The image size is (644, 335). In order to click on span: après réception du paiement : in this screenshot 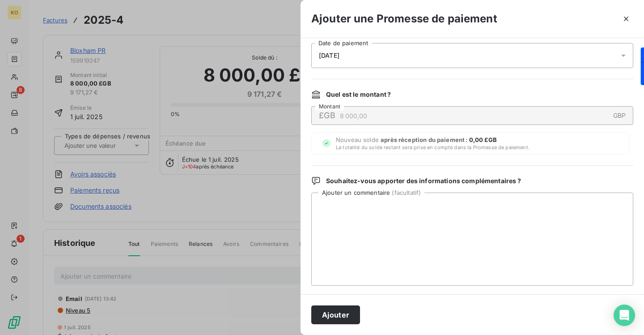, I will do `click(425, 140)`.